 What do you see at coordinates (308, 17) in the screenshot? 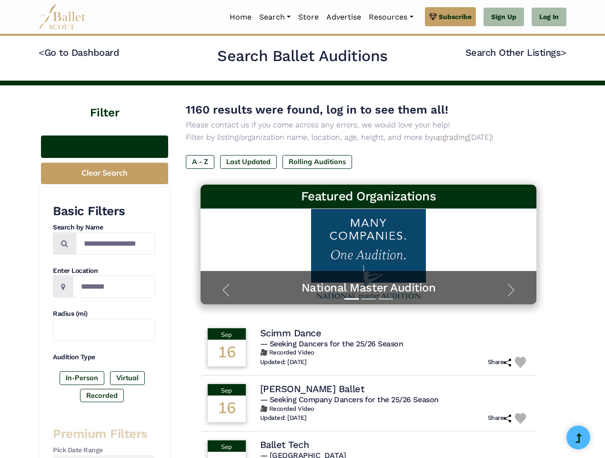
I see `a: Store` at bounding box center [308, 17].